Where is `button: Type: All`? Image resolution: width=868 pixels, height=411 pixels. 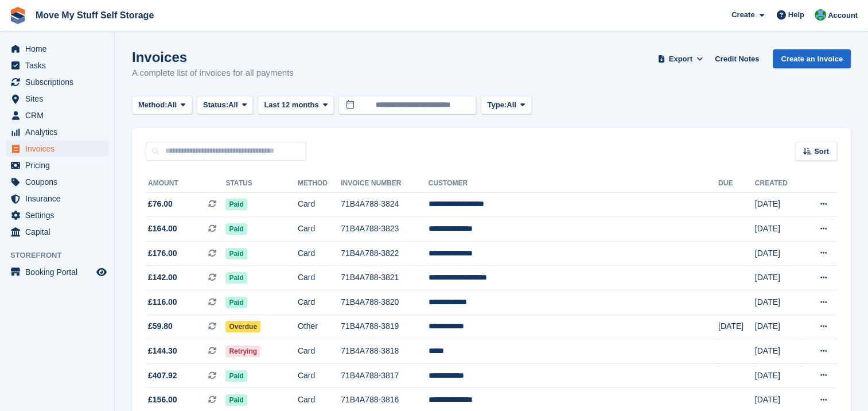 button: Type: All is located at coordinates (506, 105).